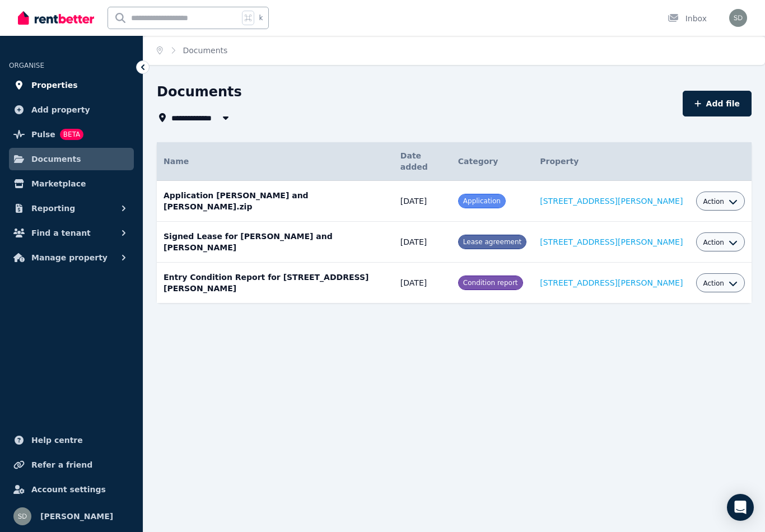 The width and height of the screenshot is (765, 532). What do you see at coordinates (741, 507) in the screenshot?
I see `div: Open Intercom Messenger` at bounding box center [741, 507].